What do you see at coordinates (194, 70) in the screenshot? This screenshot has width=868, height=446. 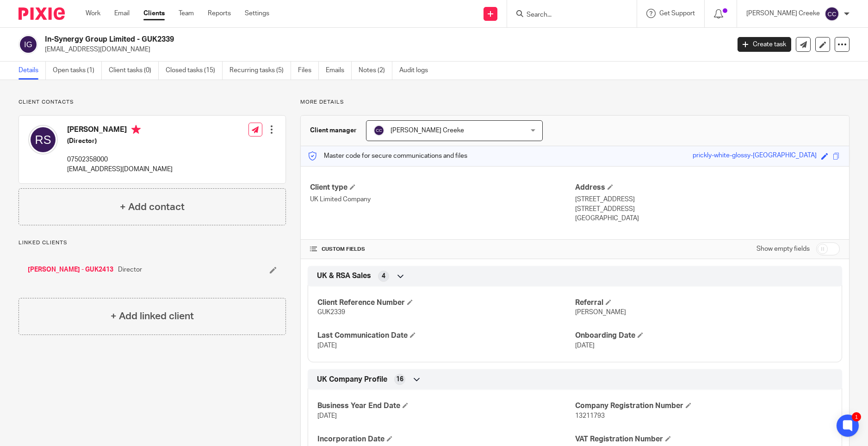 I see `a: Closed tasks (15)` at bounding box center [194, 70].